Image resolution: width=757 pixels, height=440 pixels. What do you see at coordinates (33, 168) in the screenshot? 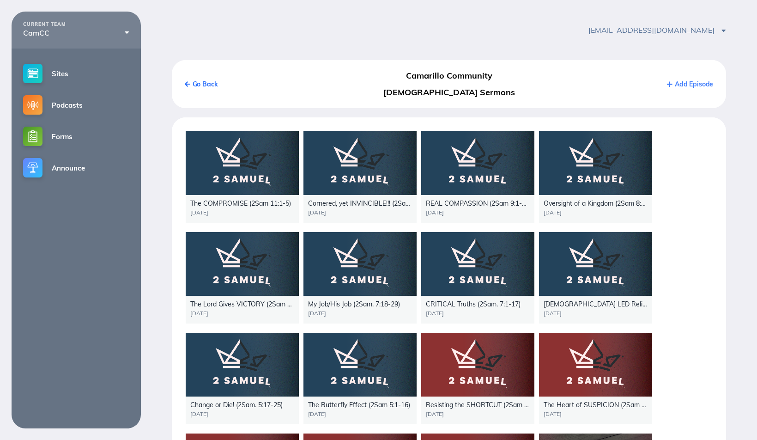
I see `img: announce-small@2x.png` at bounding box center [33, 168].